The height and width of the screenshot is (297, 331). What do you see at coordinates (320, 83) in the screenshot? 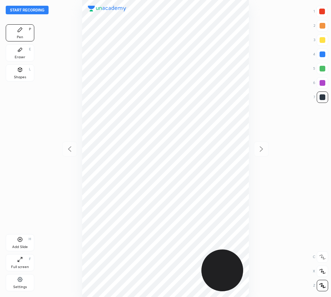
I see `div: 6` at bounding box center [320, 83].